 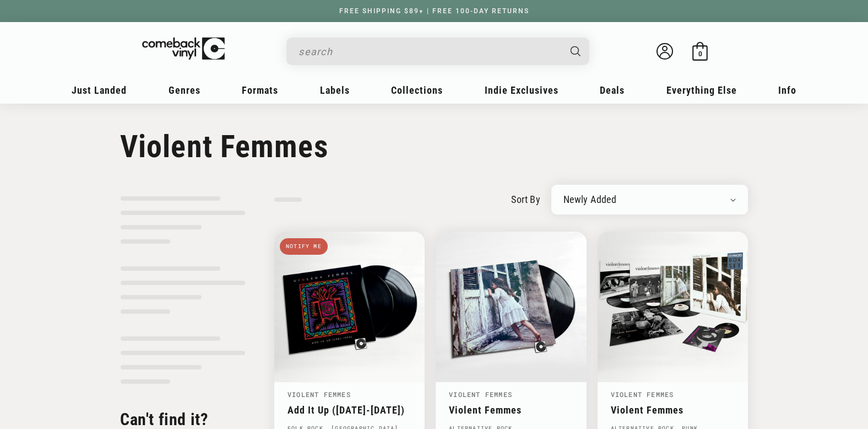 I want to click on span: Collections, so click(x=417, y=90).